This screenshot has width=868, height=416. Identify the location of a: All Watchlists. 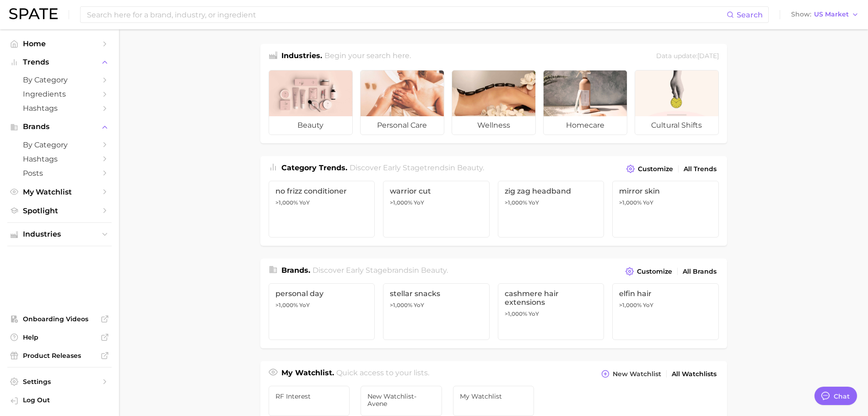
(694, 374).